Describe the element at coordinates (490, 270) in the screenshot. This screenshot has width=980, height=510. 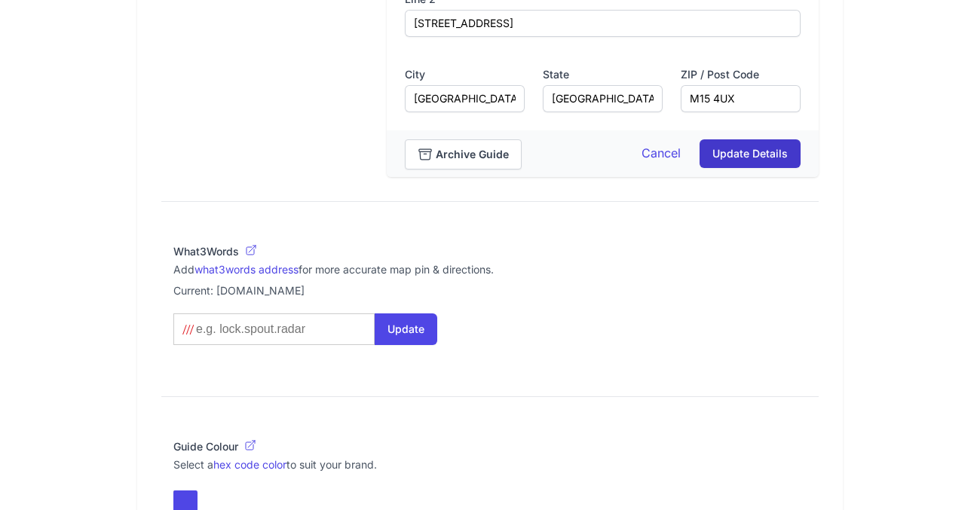
I see `p: Add for more accurate map pin & directions.` at that location.